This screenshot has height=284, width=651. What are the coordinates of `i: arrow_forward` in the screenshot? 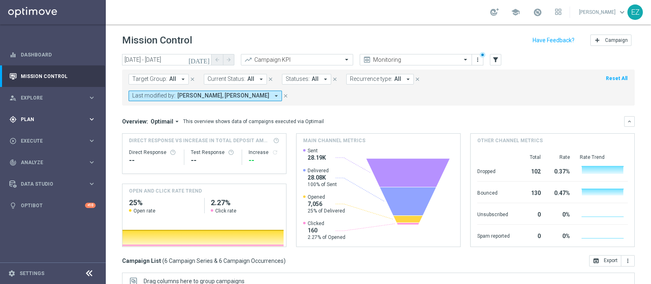 It's located at (229, 60).